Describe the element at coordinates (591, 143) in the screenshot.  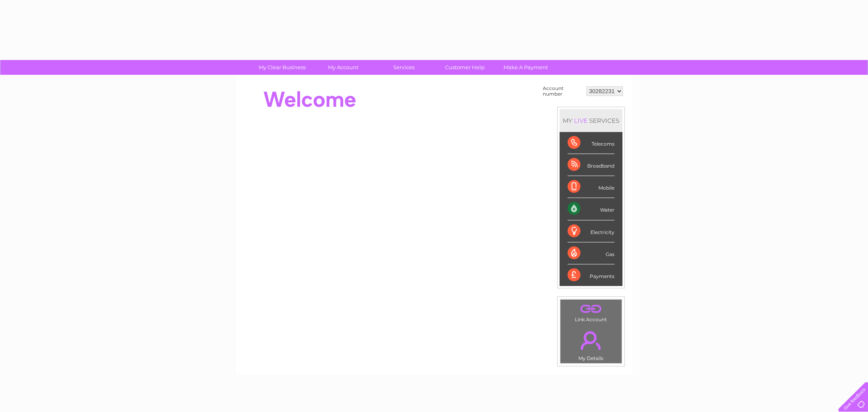
I see `div: Telecoms` at that location.